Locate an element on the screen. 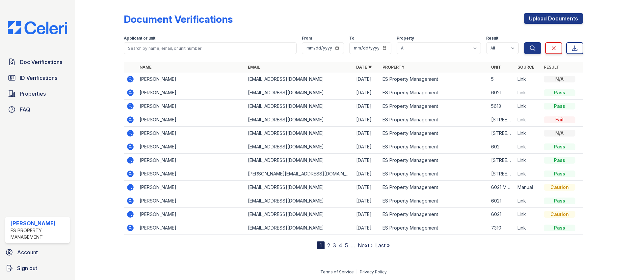 The height and width of the screenshot is (280, 632). a: Upload Documents is located at coordinates (554, 18).